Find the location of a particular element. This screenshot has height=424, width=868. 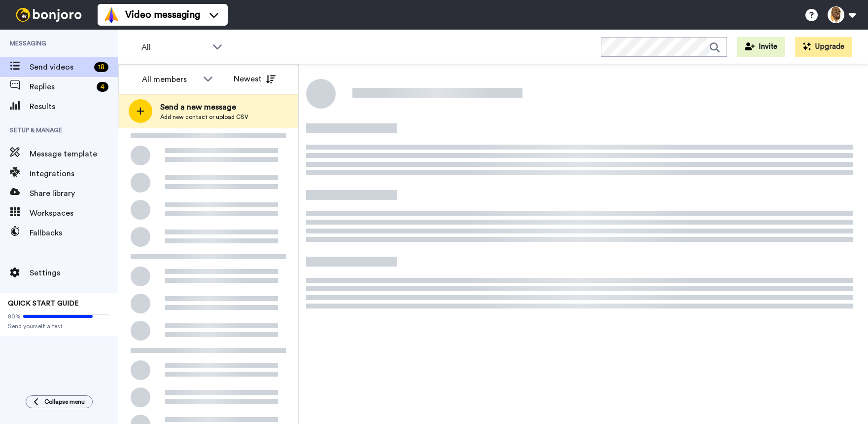

span: QUICK START GUIDE is located at coordinates (43, 304).